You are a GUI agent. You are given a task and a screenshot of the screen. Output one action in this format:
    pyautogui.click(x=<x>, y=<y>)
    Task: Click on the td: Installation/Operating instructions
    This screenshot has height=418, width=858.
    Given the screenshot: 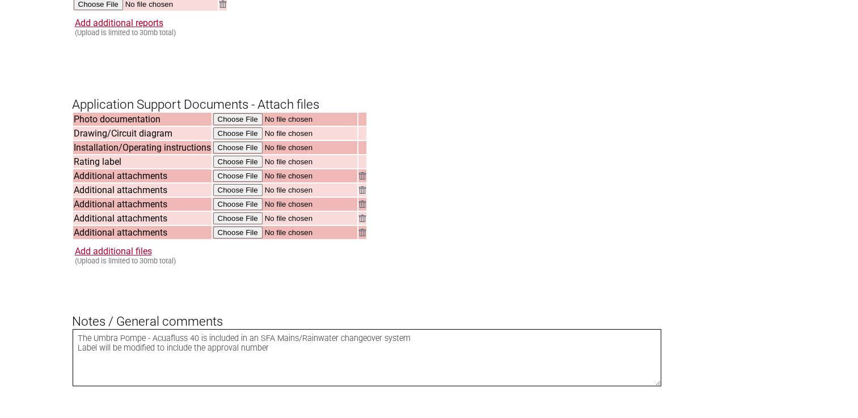 What is the action you would take?
    pyautogui.click(x=142, y=147)
    